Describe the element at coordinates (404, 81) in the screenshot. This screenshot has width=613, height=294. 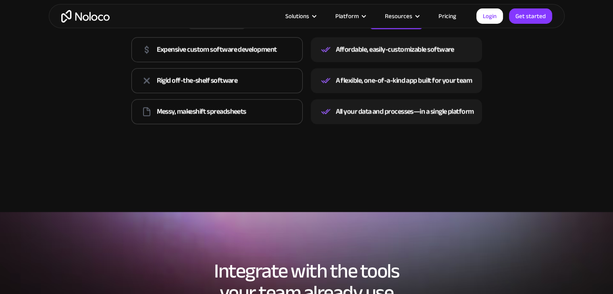
I see `div: A flexible, one-of-a-kind app built for your team` at that location.